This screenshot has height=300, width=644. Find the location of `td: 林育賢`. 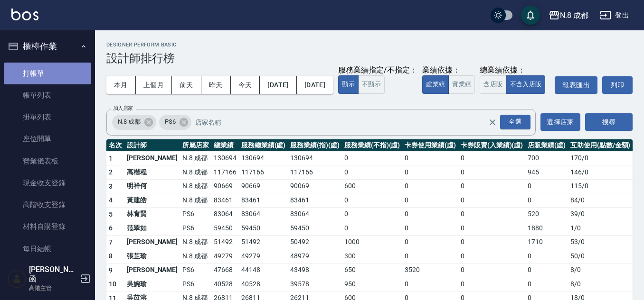

td: 林育賢 is located at coordinates (152, 214).